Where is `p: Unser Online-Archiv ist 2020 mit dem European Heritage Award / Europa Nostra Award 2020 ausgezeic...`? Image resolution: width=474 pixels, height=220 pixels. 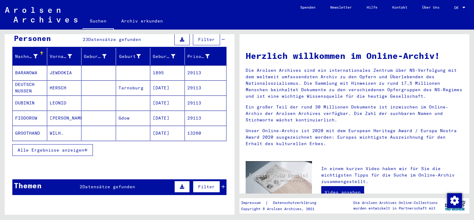 p: Unser Online-Archiv ist 2020 mit dem European Heritage Award / Europa Nostra Award 2020 ausgezeic... is located at coordinates (354, 137).